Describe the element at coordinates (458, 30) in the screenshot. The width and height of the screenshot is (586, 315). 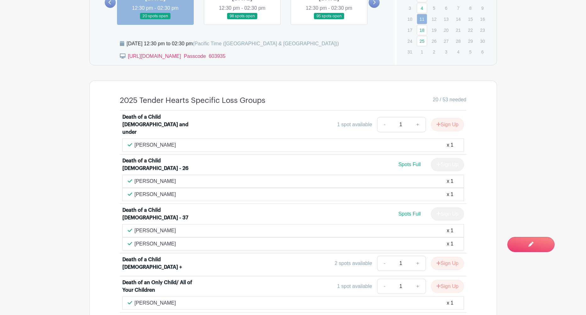
I see `p: 21` at that location.